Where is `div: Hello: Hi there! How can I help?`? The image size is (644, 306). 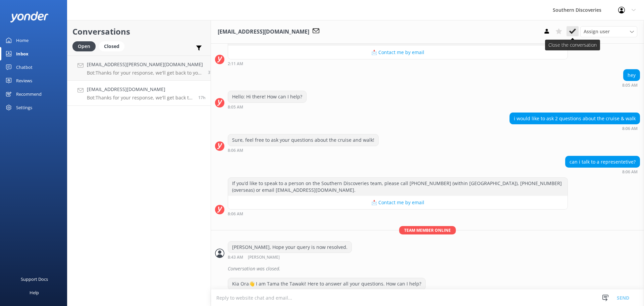
div: Hello: Hi there! How can I help? is located at coordinates (267, 97).